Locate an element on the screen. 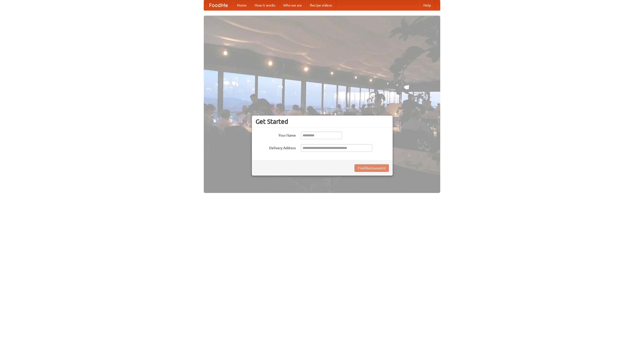 Image resolution: width=644 pixels, height=356 pixels. button: Find Restaurants! is located at coordinates (372, 168).